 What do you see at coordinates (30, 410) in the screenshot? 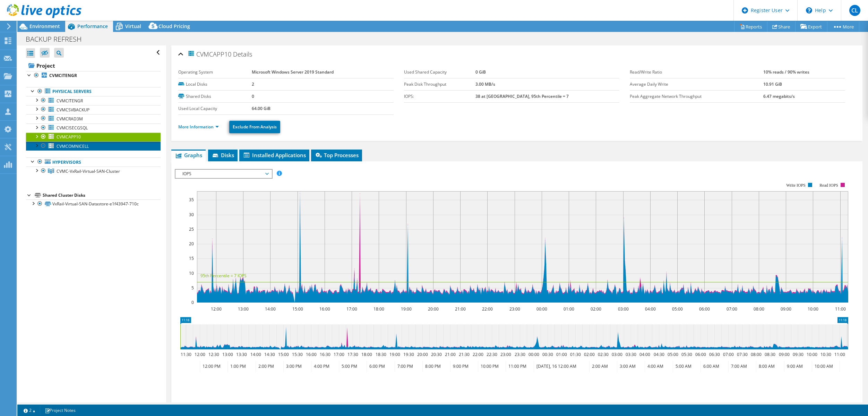
I see `a: 2` at bounding box center [30, 410].